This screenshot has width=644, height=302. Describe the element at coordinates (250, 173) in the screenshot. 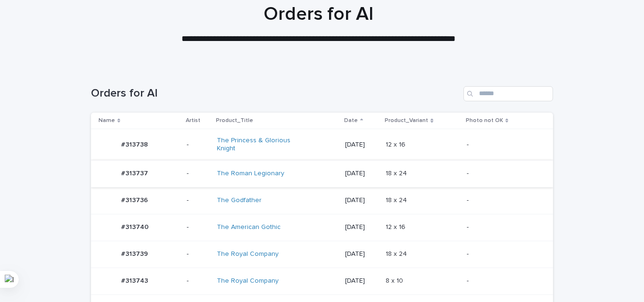

I see `a: The Roman Legionary` at that location.